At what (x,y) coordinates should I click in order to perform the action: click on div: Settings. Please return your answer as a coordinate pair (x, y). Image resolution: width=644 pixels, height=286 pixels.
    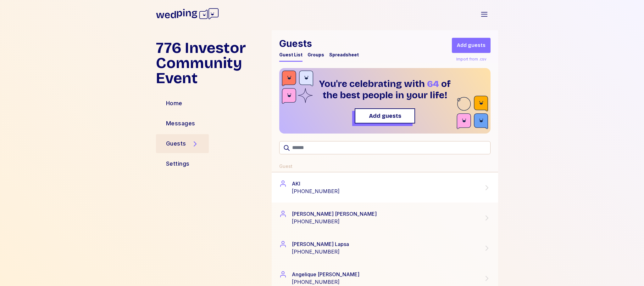
    Looking at the image, I should click on (178, 164).